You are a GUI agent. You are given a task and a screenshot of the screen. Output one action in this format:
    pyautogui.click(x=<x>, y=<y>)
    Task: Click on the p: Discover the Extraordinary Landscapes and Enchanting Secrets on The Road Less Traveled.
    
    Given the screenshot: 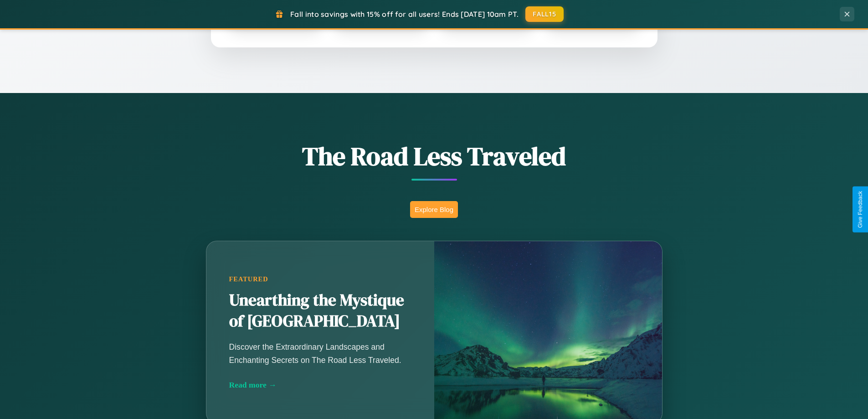 What is the action you would take?
    pyautogui.click(x=320, y=353)
    